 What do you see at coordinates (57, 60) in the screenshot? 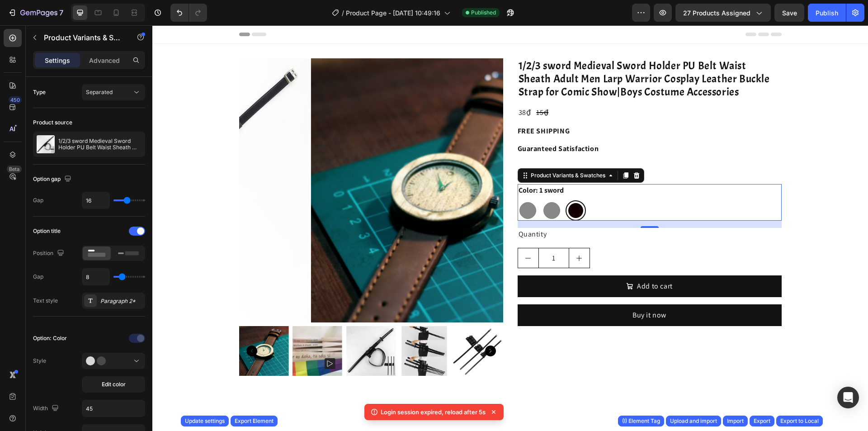
I see `p: Settings` at bounding box center [57, 60].